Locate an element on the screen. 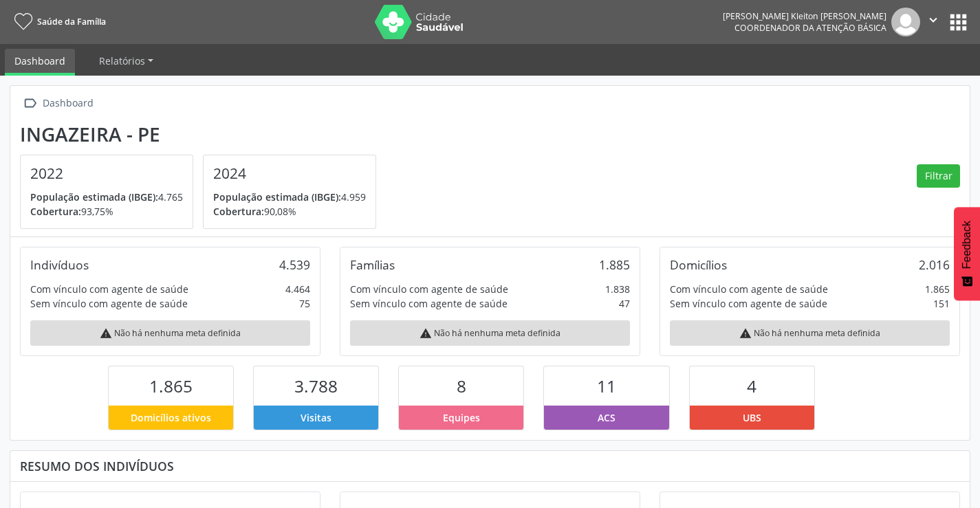 This screenshot has width=980, height=508. span: 4 is located at coordinates (751, 385).